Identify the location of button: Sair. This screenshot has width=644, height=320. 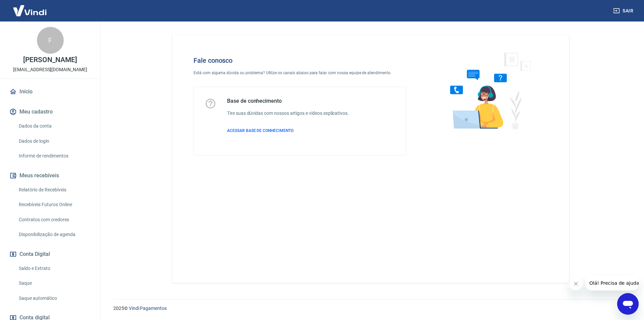
(623, 11).